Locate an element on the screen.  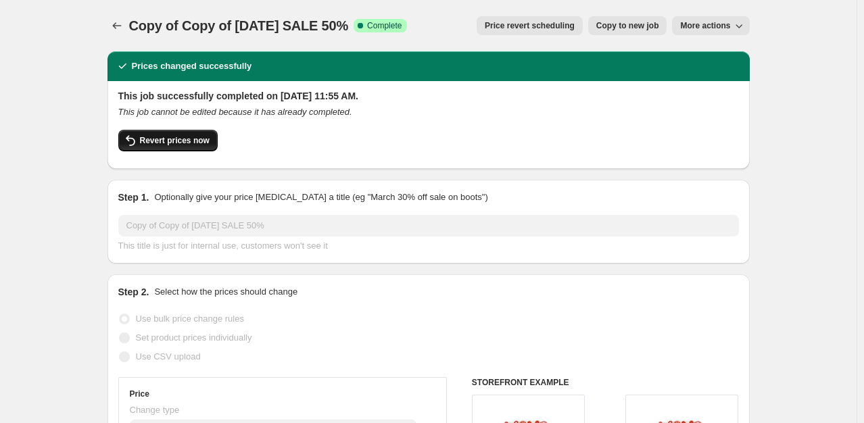
span: Copy to new job is located at coordinates (628, 26).